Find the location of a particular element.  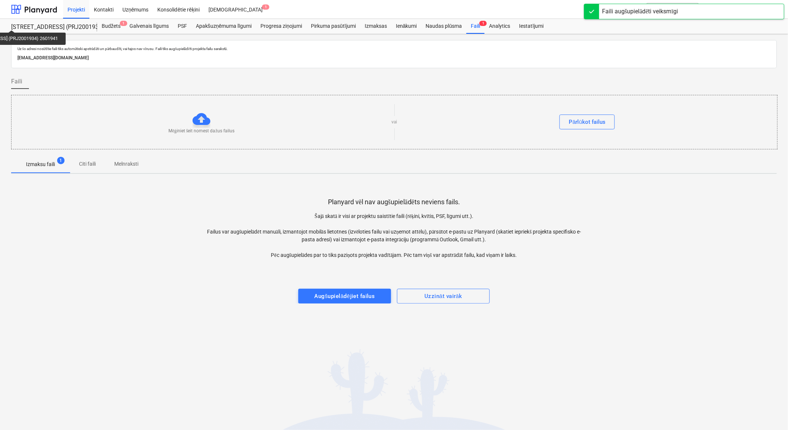

p: Izmaksu faili is located at coordinates (40, 164).